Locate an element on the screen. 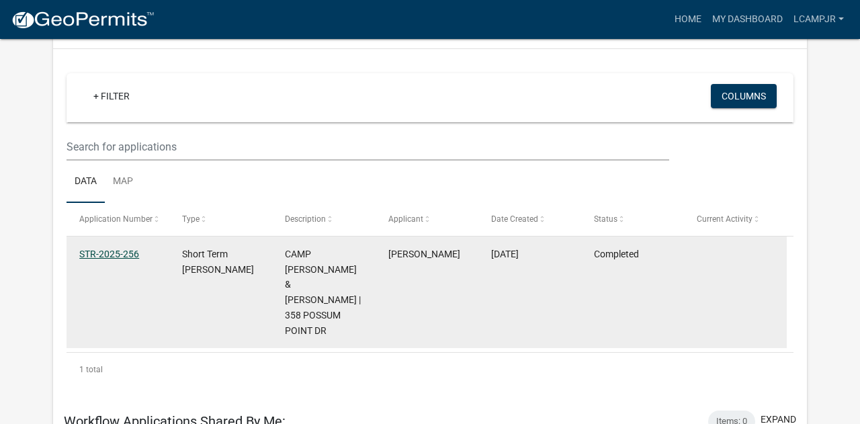 The image size is (860, 424). a: Home is located at coordinates (688, 19).